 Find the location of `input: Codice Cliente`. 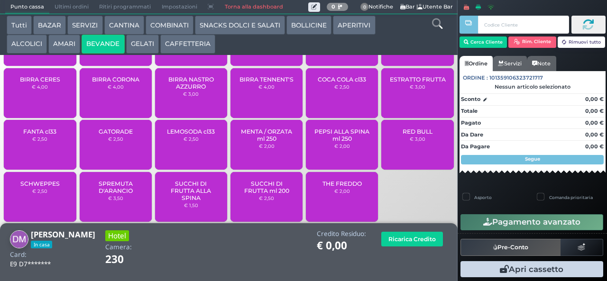

input: Codice Cliente is located at coordinates (523, 25).